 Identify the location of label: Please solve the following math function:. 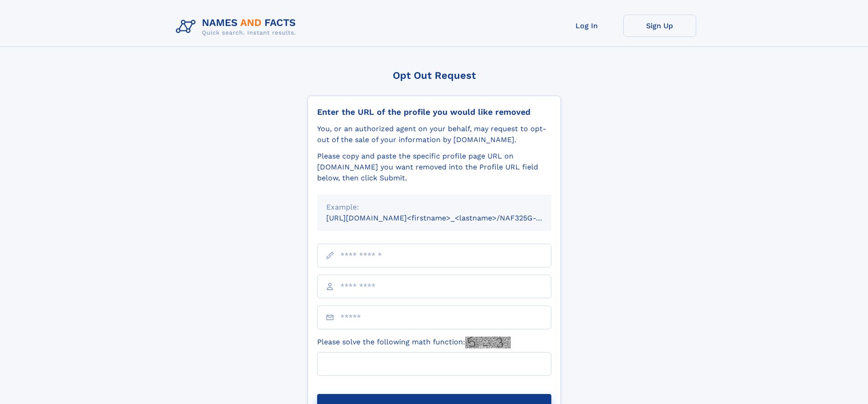
(414, 342).